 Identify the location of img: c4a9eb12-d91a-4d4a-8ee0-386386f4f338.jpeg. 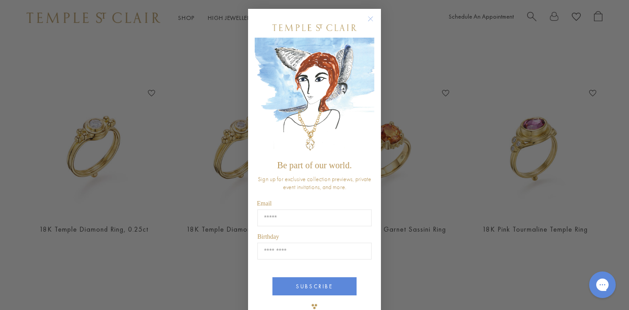
(315, 97).